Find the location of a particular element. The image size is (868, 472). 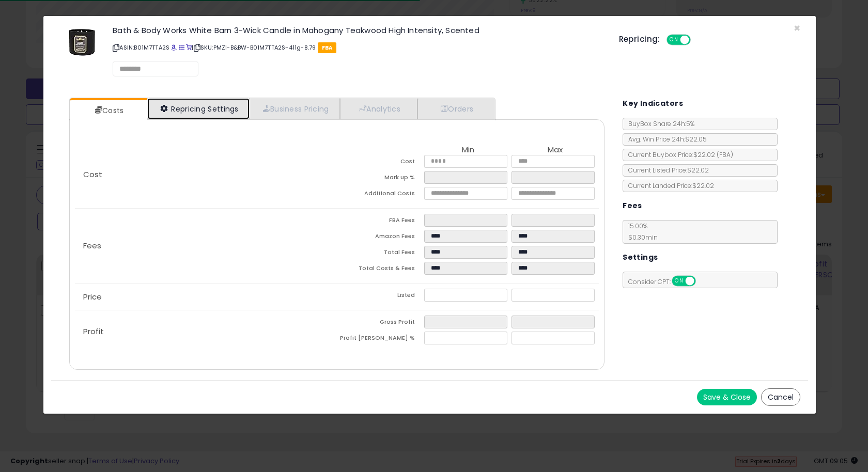

span: Current Listed Price: $22.02 is located at coordinates (666, 170).